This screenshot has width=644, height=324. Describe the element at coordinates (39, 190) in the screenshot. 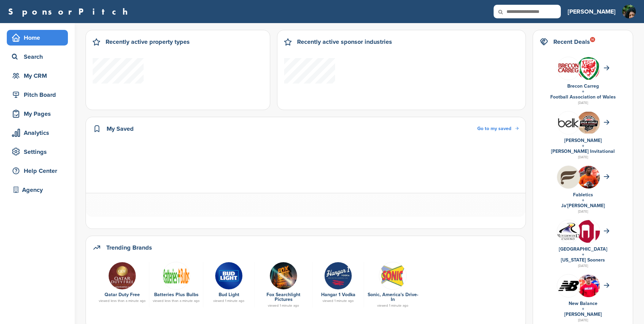

I see `div: Agency` at that location.